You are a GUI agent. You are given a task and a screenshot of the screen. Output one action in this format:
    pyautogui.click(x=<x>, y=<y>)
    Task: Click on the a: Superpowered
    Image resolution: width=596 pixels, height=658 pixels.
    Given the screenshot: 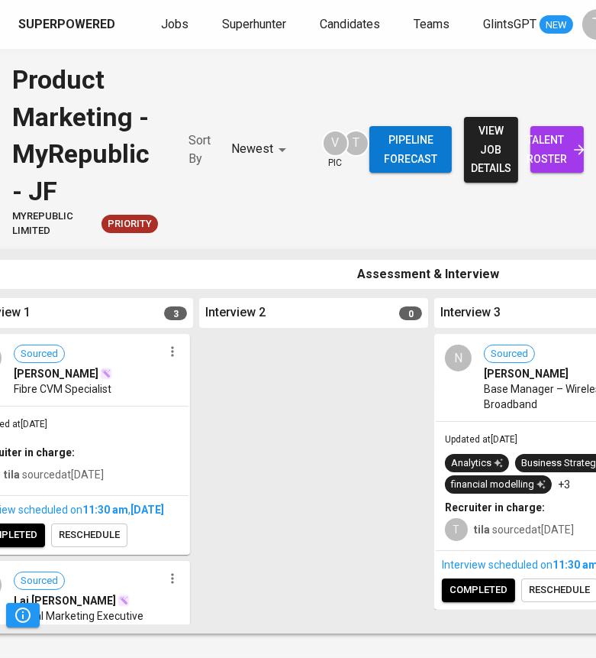 What is the action you would take?
    pyautogui.click(x=68, y=24)
    